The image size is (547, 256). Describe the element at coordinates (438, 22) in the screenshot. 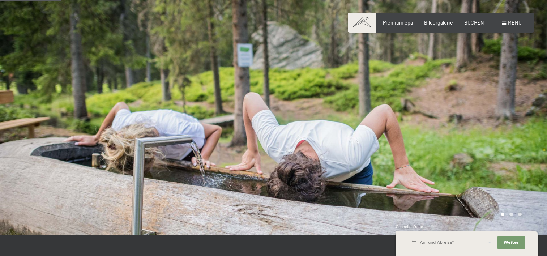

I see `span: Bildergalerie` at that location.